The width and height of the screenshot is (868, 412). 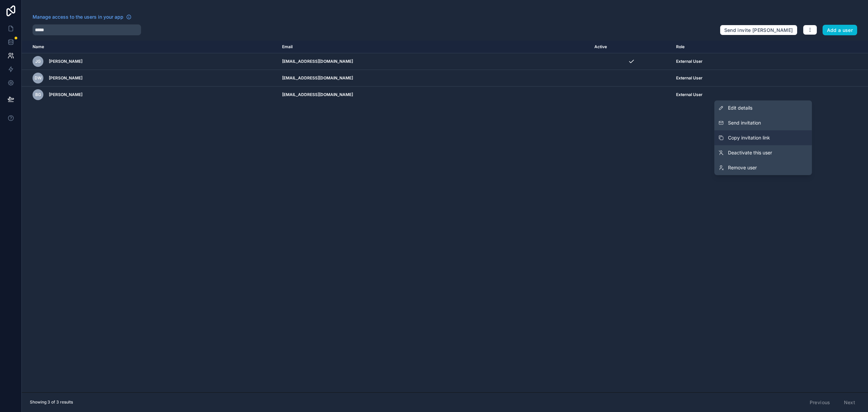 I want to click on a: Remove user, so click(x=763, y=168).